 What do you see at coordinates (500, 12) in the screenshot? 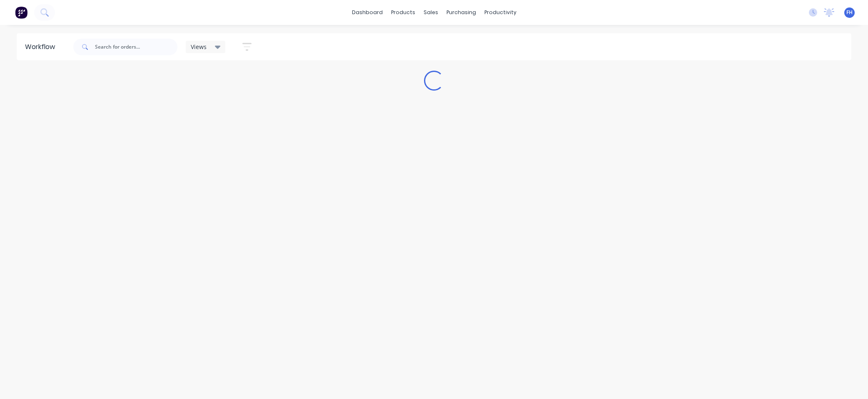
I see `div: productivity` at bounding box center [500, 12].